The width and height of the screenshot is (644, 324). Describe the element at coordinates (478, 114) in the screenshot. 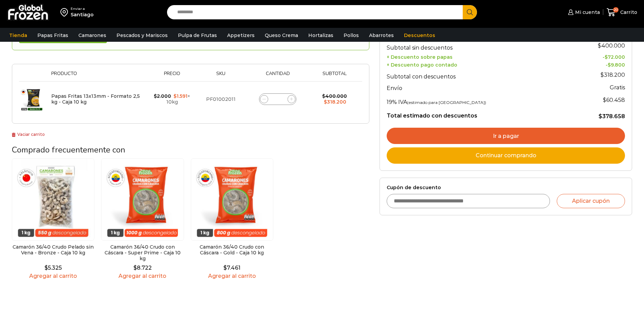

I see `th: Total estimado con descuentos` at that location.